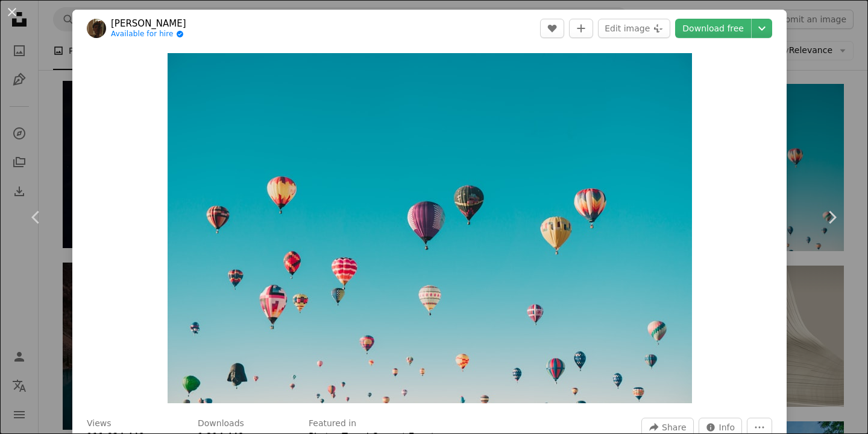 The height and width of the screenshot is (434, 868). I want to click on h3: Views, so click(99, 424).